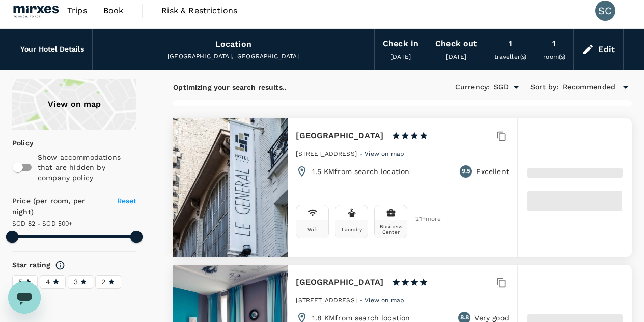  Describe the element at coordinates (87, 167) in the screenshot. I see `p: Show accommodations that are hidden by company policy` at that location.